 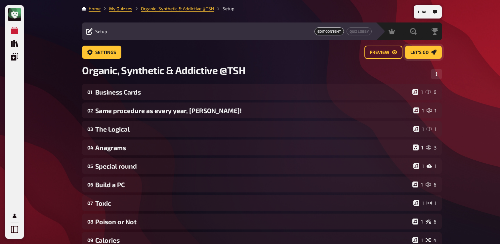 What do you see at coordinates (380, 53) in the screenshot?
I see `span: Preview` at bounding box center [380, 53].